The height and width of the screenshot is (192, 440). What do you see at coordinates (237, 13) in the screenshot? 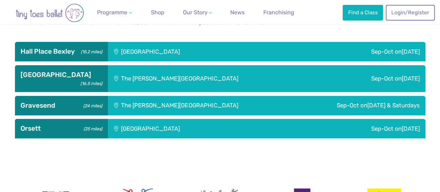
I see `a: News` at bounding box center [237, 13].